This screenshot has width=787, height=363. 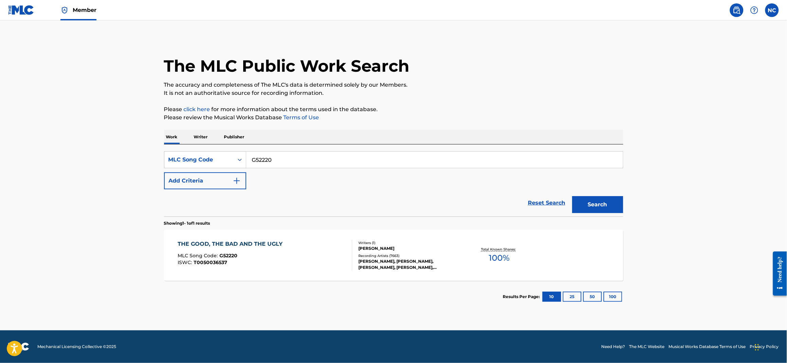 I want to click on a: Privacy Policy, so click(x=764, y=346).